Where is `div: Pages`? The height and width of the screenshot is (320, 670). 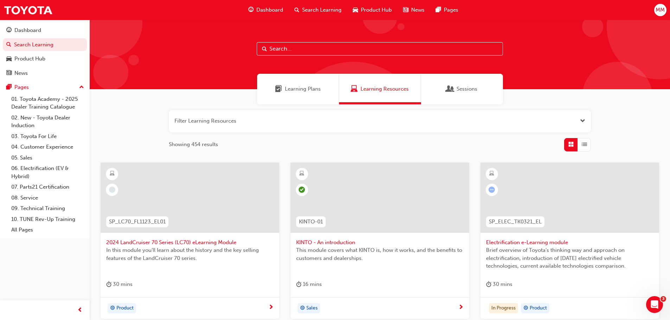
div: Pages is located at coordinates (21, 87).